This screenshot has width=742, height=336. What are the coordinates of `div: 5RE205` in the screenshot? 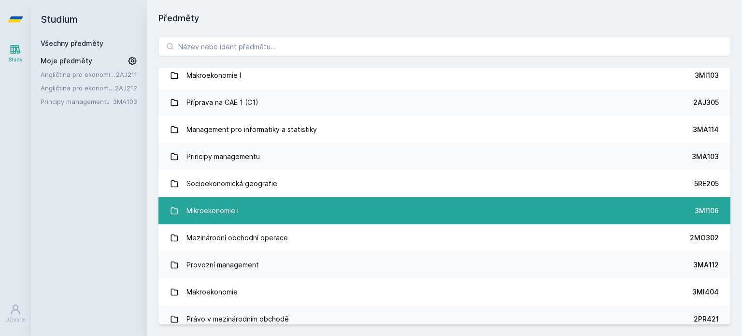 It's located at (707, 184).